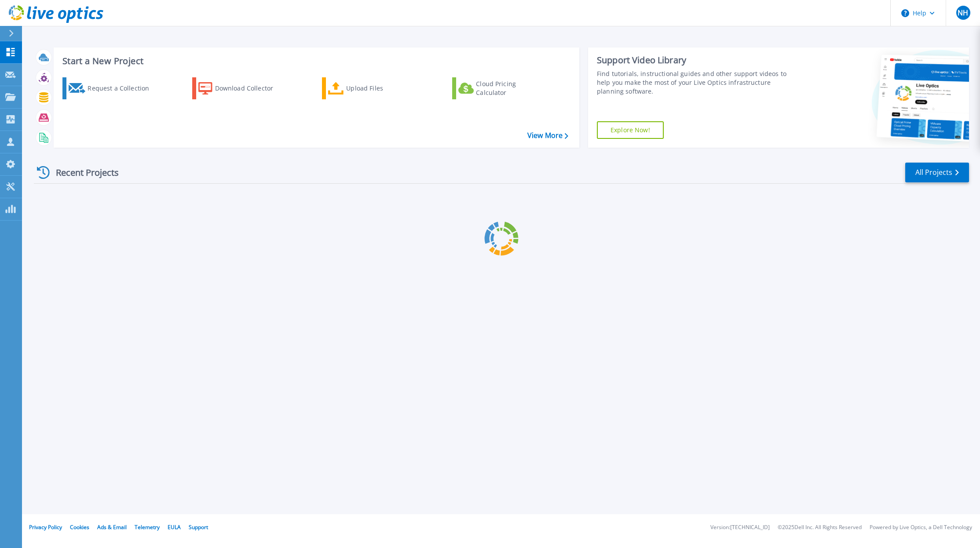 Image resolution: width=980 pixels, height=548 pixels. Describe the element at coordinates (112, 527) in the screenshot. I see `a: Ads & Email` at that location.